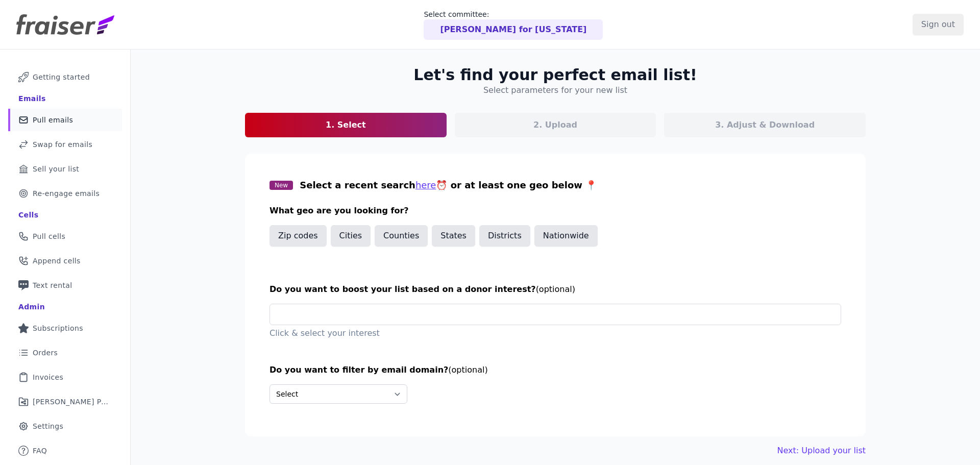 This screenshot has height=465, width=980. I want to click on button: Nationwide, so click(566, 236).